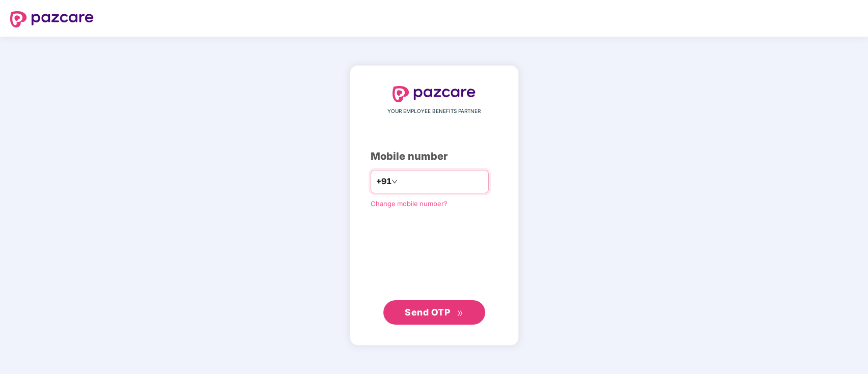 Image resolution: width=868 pixels, height=374 pixels. I want to click on span: double-right, so click(460, 313).